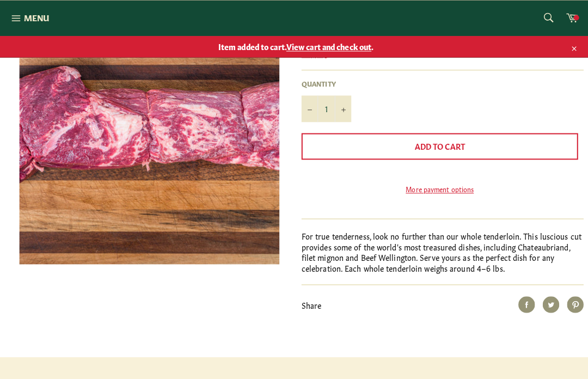  What do you see at coordinates (39, 17) in the screenshot?
I see `span: Menu` at bounding box center [39, 17].